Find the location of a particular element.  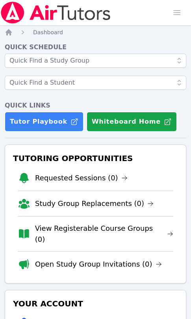

h4: Quick Links is located at coordinates (95, 106).